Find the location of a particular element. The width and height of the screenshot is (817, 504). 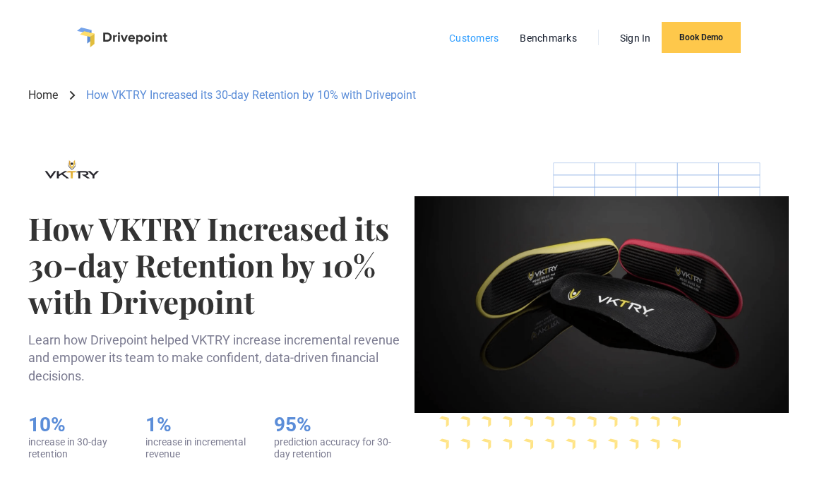

a: home is located at coordinates (122, 37).